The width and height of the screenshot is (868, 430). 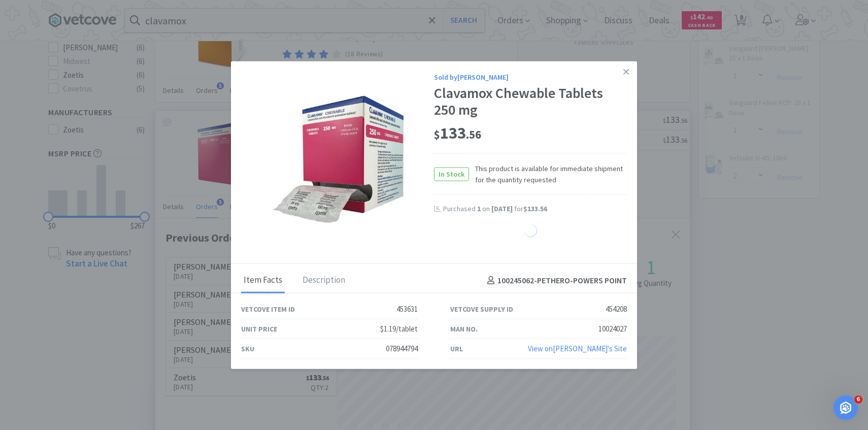 What do you see at coordinates (268, 309) in the screenshot?
I see `div: Vetcove Item ID` at bounding box center [268, 309].